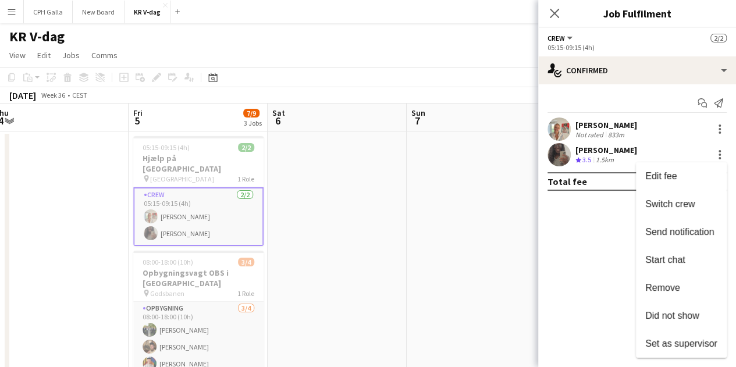 The height and width of the screenshot is (367, 736). I want to click on button: Switch crew, so click(681, 204).